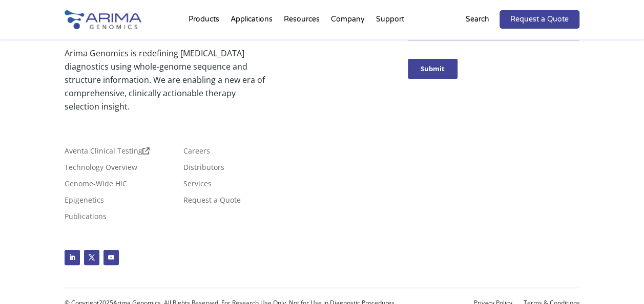  What do you see at coordinates (107, 153) in the screenshot?
I see `a: Aventa Clinical Testing` at bounding box center [107, 153].